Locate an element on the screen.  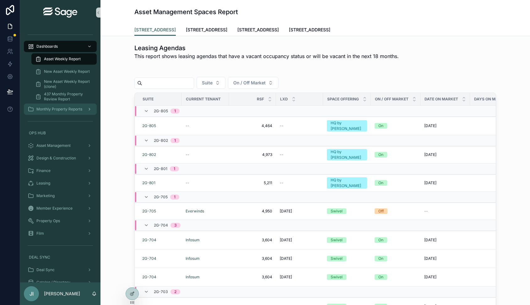
a: 4,973 is located at coordinates (253, 155).